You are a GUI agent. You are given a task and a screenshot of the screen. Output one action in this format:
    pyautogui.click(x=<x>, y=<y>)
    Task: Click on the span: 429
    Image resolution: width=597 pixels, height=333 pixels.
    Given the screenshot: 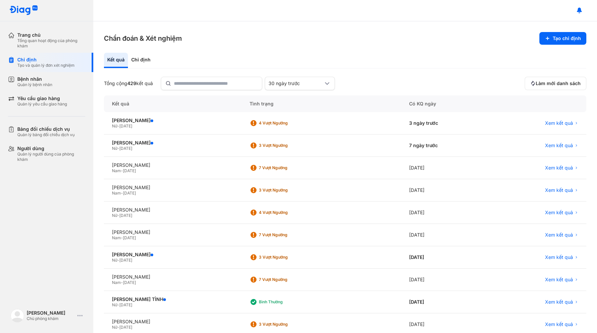 What is the action you would take?
    pyautogui.click(x=132, y=83)
    